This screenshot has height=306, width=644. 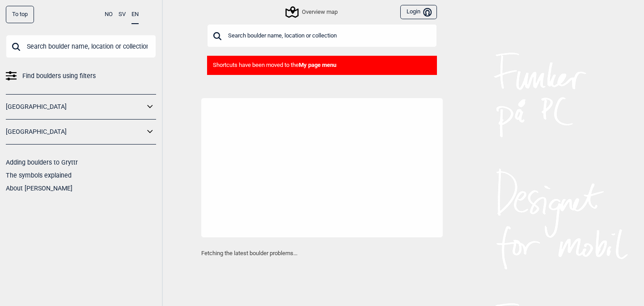 What do you see at coordinates (59, 76) in the screenshot?
I see `span: Find boulders using filters` at bounding box center [59, 76].